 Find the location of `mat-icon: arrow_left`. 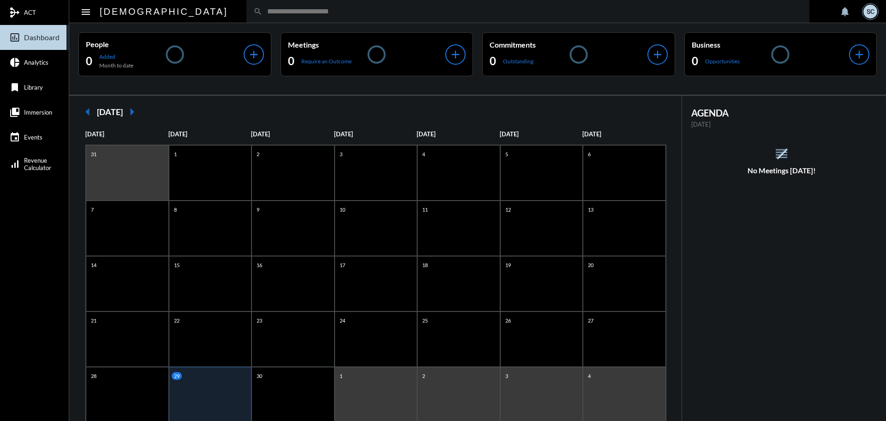

mat-icon: arrow_left is located at coordinates (88, 112).